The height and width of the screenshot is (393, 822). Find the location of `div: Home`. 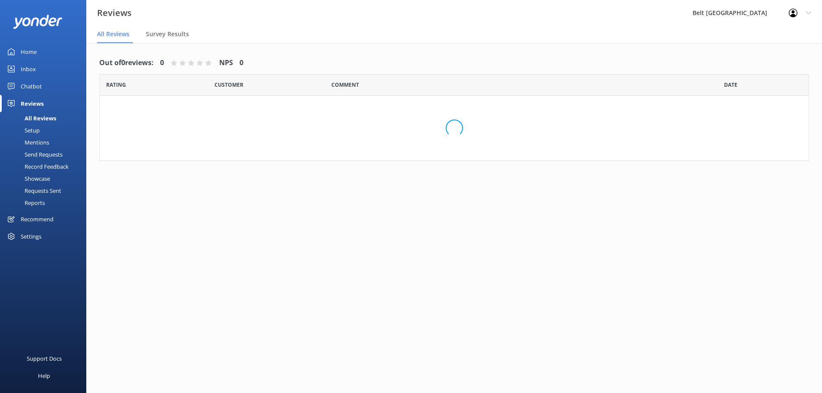

div: Home is located at coordinates (28, 52).